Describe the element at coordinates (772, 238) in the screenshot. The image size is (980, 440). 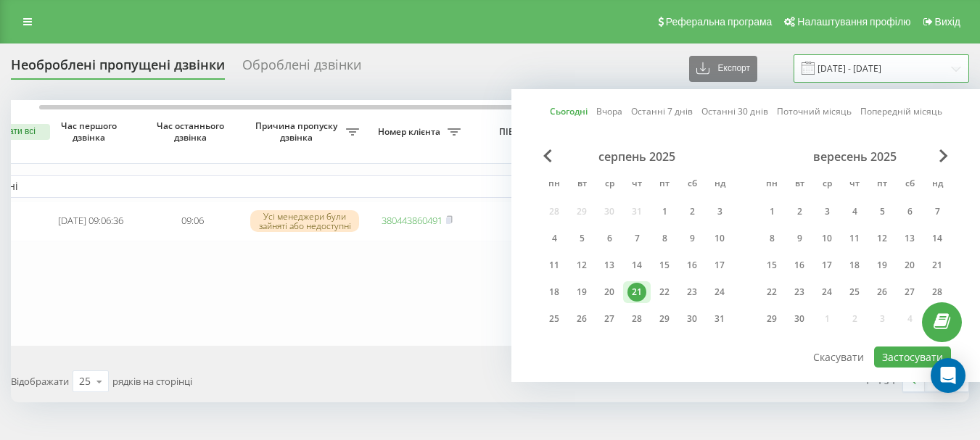
I see `div: 8` at that location.